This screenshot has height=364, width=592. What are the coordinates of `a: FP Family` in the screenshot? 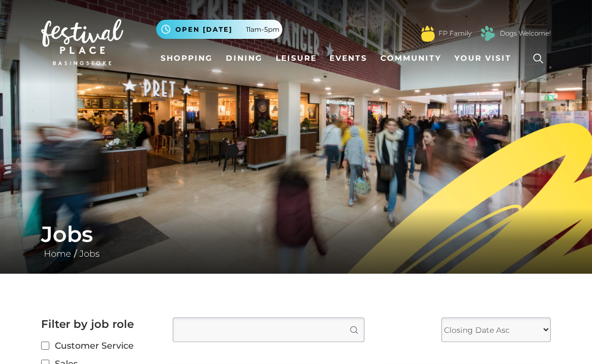 It's located at (455, 33).